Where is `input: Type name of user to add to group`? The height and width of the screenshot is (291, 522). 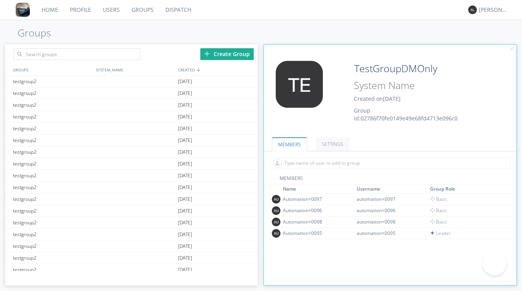
input: Type name of user to add to group is located at coordinates (390, 163).